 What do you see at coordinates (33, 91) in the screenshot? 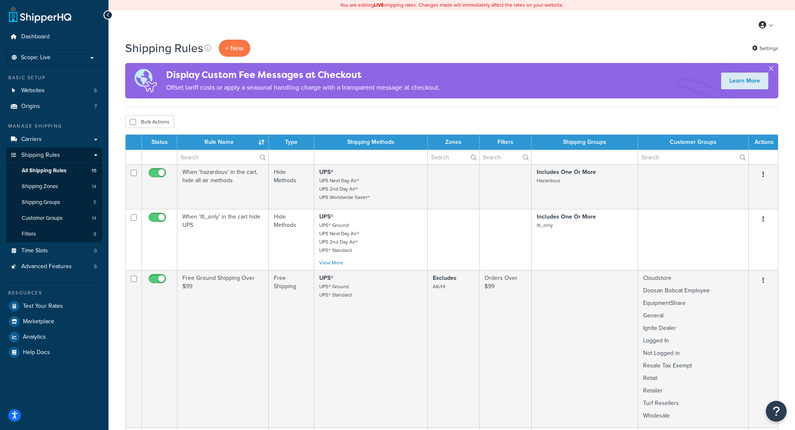
I see `span: Websites` at bounding box center [33, 91].